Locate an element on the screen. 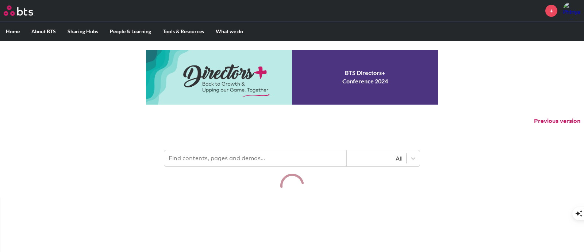 This screenshot has height=252, width=584. input: Find contents, pages and demos... is located at coordinates (256, 158).